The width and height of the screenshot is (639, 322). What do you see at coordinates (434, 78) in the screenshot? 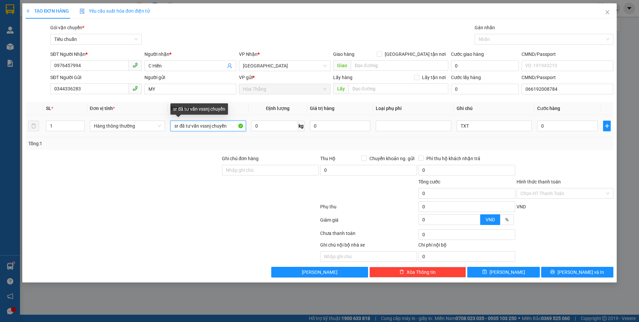
I see `span: Lấy tận nơi` at bounding box center [434, 78].